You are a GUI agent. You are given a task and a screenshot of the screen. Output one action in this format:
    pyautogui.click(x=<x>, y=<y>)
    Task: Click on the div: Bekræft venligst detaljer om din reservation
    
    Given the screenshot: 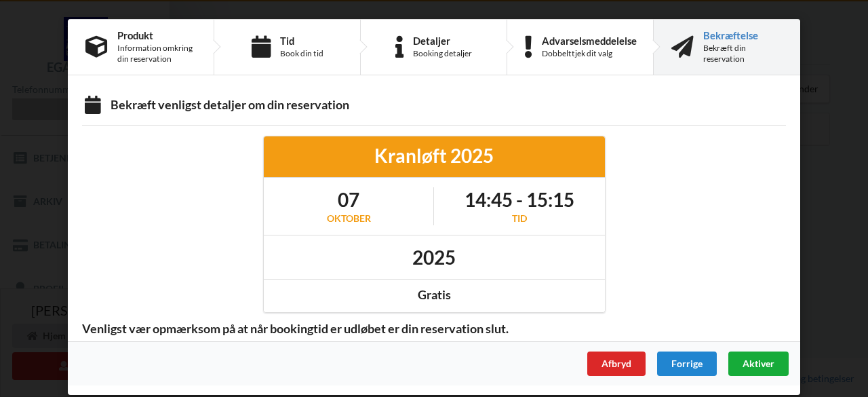 What is the action you would take?
    pyautogui.click(x=434, y=106)
    